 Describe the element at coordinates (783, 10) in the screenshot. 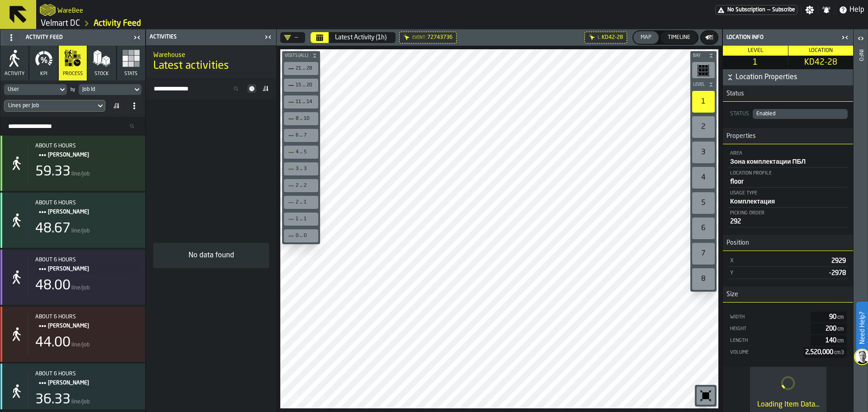

I see `span: Subscribe` at that location.